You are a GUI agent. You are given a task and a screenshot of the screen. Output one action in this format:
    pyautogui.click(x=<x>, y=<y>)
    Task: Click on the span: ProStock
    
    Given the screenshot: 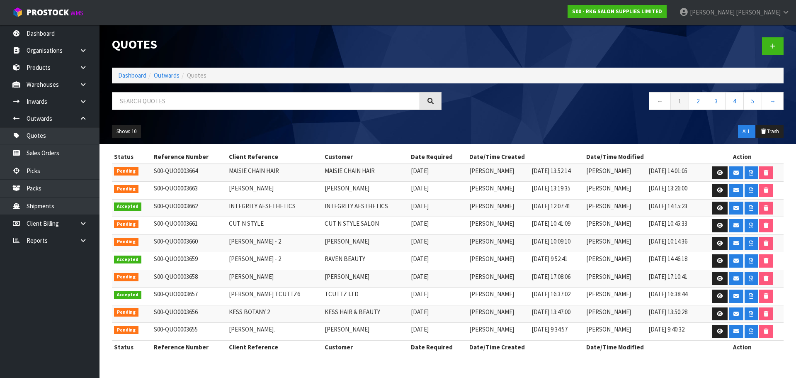 What is the action you would take?
    pyautogui.click(x=48, y=12)
    